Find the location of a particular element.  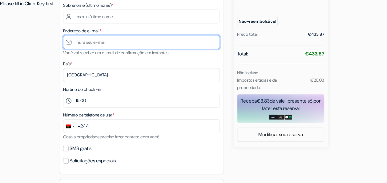

small: €26,03 is located at coordinates (317, 80).